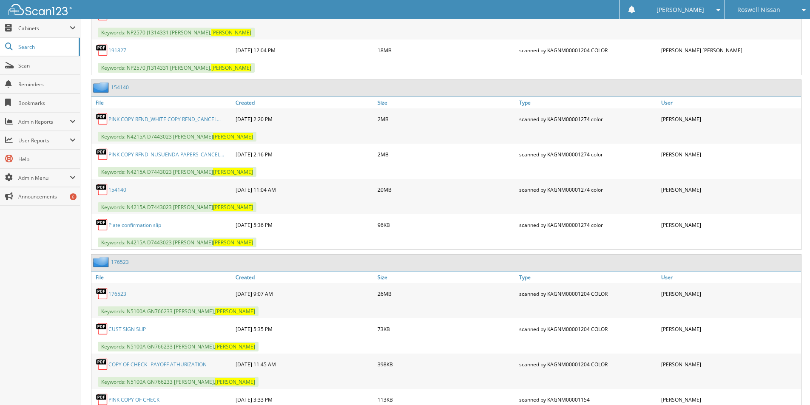 The image size is (810, 405). I want to click on a: PINK COPY RFND_WHITE COPY RFND_CANCEL..., so click(165, 119).